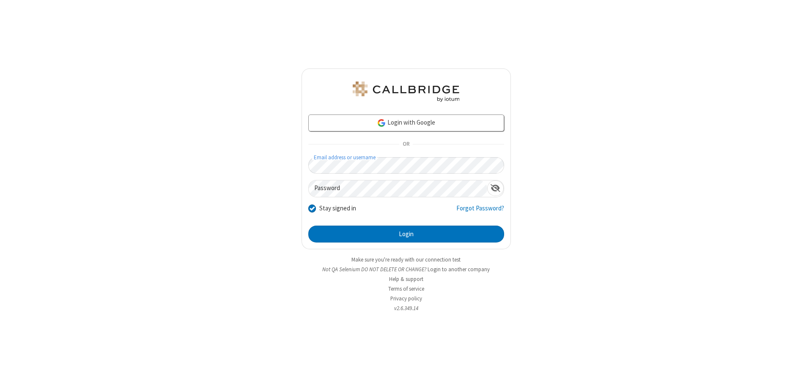 This screenshot has width=812, height=387. What do you see at coordinates (406, 269) in the screenshot?
I see `li: Not QA Selenium DO NOT DELETE OR CHANGE?` at bounding box center [406, 269].